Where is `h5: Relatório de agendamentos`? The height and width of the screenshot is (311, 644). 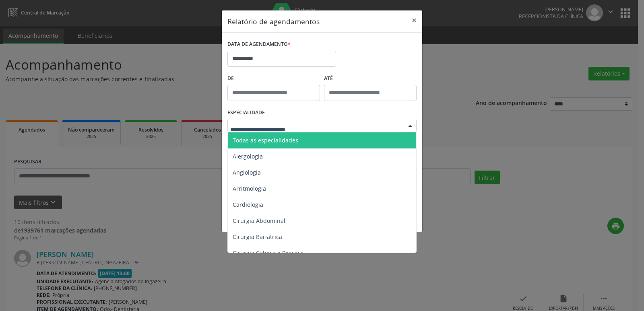
h5: Relatório de agendamentos is located at coordinates (274, 21).